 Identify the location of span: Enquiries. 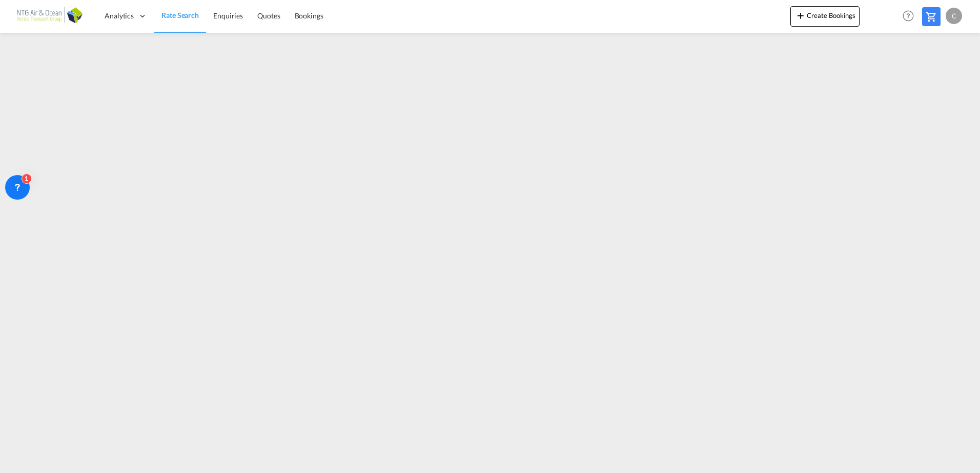
(228, 15).